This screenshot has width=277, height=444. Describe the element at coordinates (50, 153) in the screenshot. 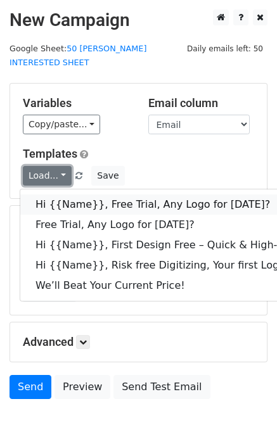

I see `a: Templates` at that location.